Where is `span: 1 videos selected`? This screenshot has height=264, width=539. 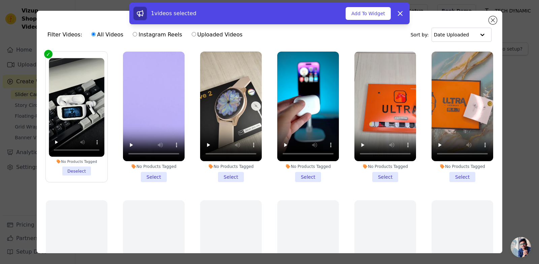
span: 1 videos selected is located at coordinates (174, 13).